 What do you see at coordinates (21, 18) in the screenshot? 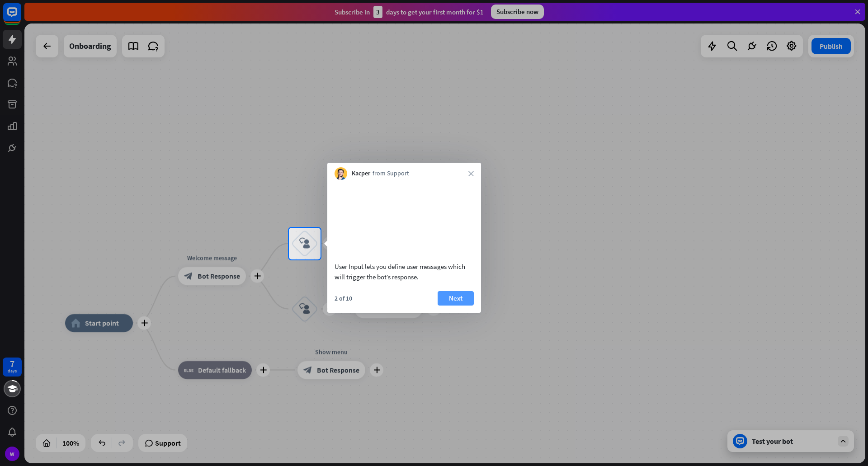
I see `button: Open LiveChat chat widget` at bounding box center [21, 18].